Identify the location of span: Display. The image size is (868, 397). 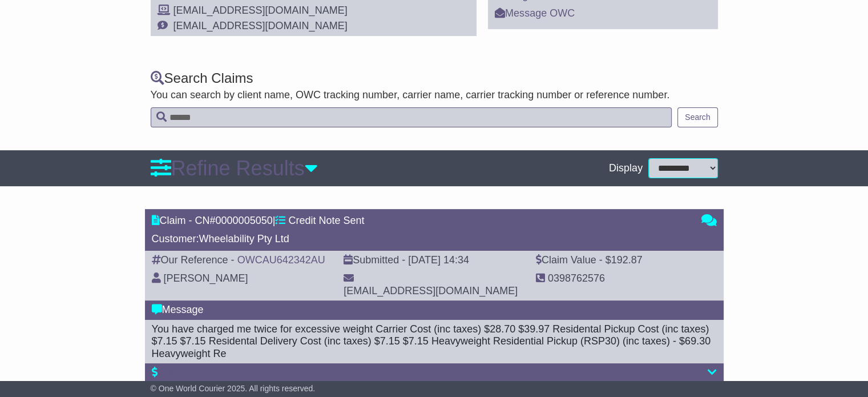
(625, 168).